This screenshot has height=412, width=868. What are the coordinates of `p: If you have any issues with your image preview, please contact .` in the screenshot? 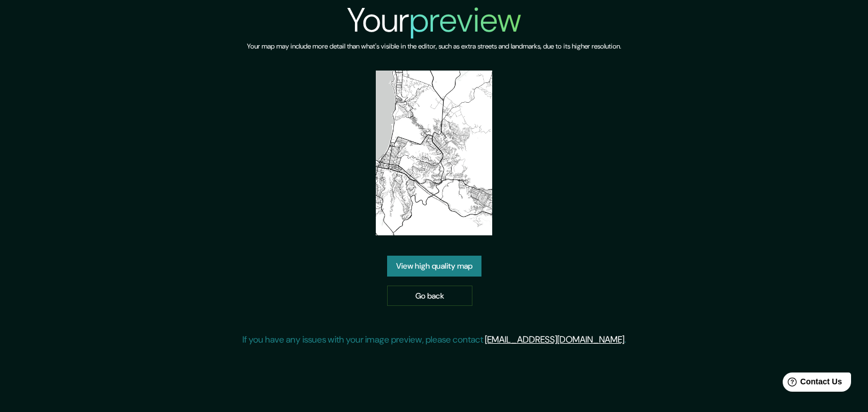 It's located at (434, 340).